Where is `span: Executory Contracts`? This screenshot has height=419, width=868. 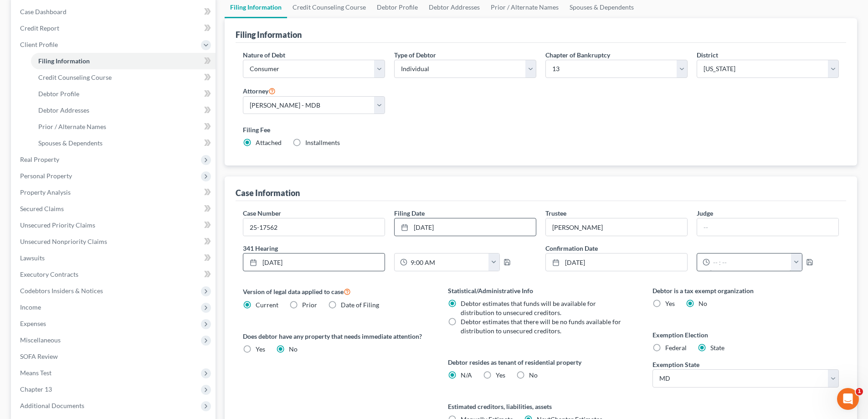
span: Executory Contracts is located at coordinates (49, 274).